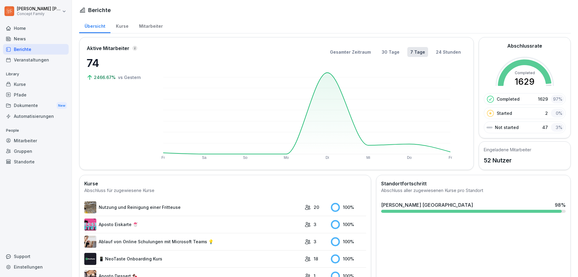 The width and height of the screenshot is (578, 277). I want to click on p: Completed, so click(508, 99).